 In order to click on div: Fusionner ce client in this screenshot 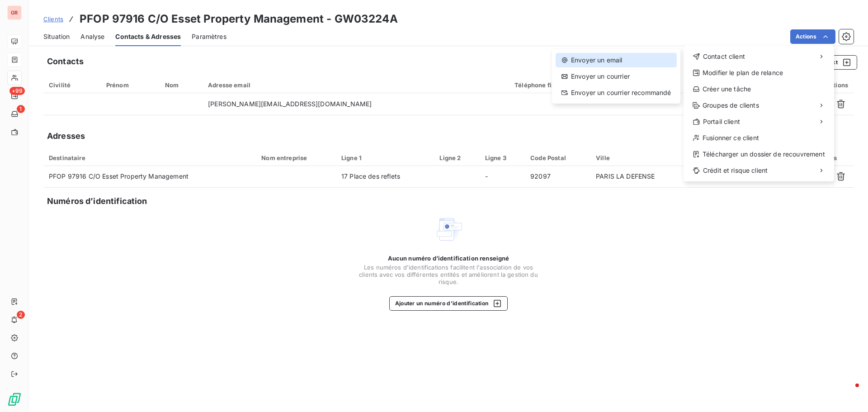, I will do `click(759, 138)`.